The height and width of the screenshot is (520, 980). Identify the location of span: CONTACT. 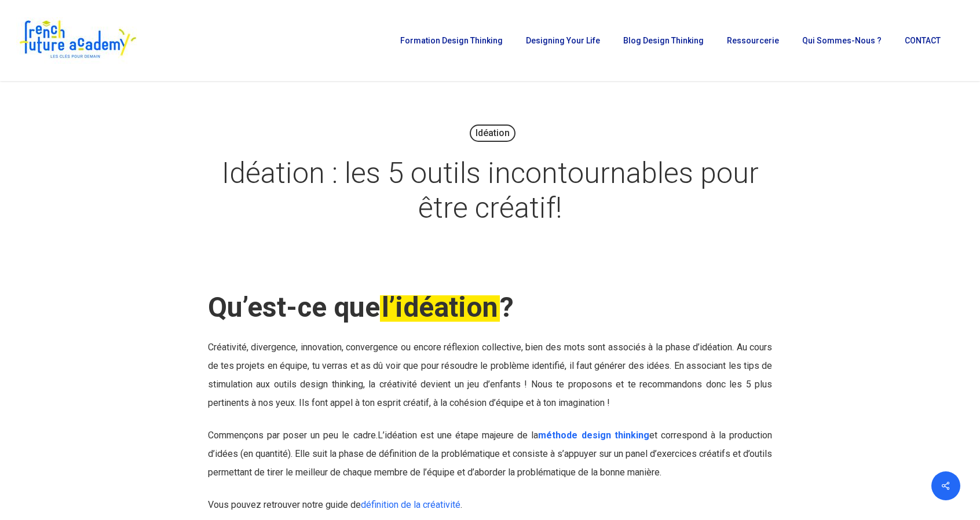
(923, 41).